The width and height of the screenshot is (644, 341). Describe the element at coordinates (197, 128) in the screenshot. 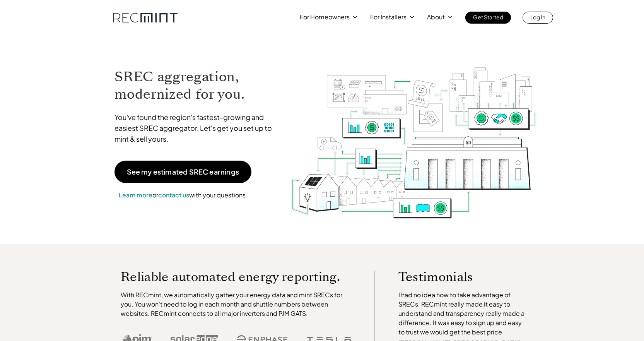

I see `p: You've found the region's fastest-growing and easiest SREC aggregator. Let's get you set up to mi...` at that location.